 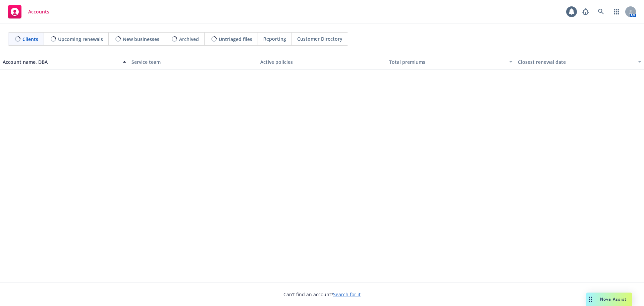 I want to click on a: Accounts, so click(x=29, y=11).